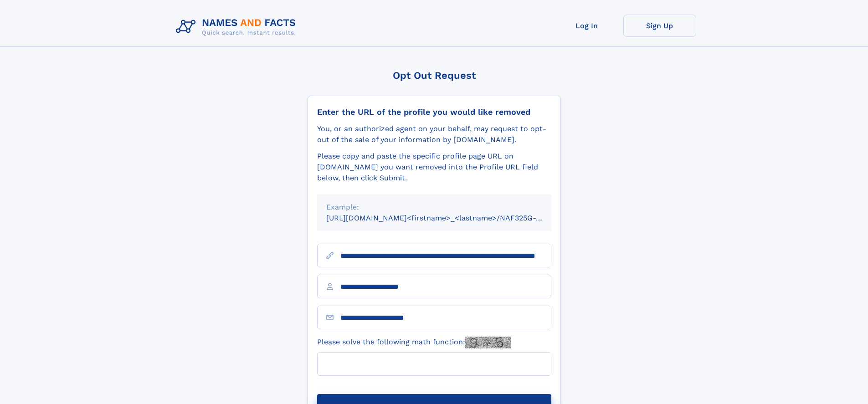 Image resolution: width=868 pixels, height=404 pixels. I want to click on a: Log In, so click(587, 26).